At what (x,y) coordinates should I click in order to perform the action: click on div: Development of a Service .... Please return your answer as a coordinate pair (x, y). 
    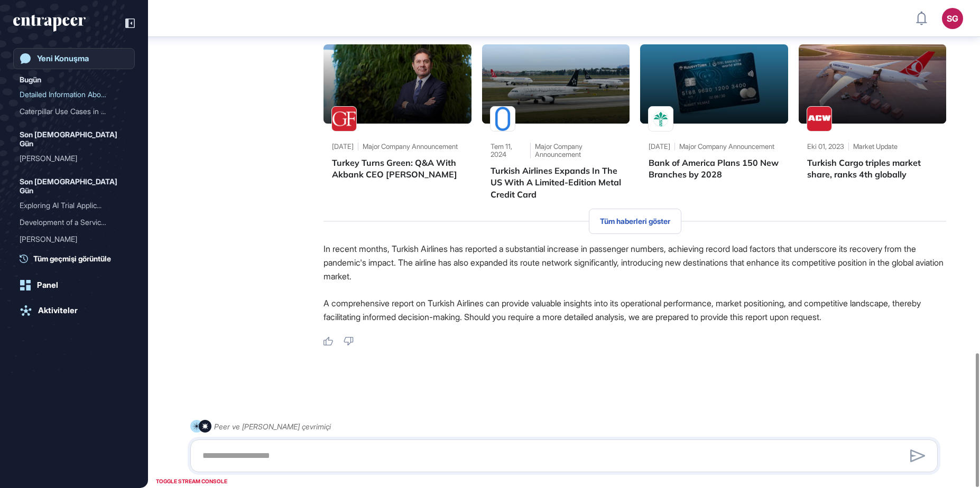
    Looking at the image, I should click on (70, 223).